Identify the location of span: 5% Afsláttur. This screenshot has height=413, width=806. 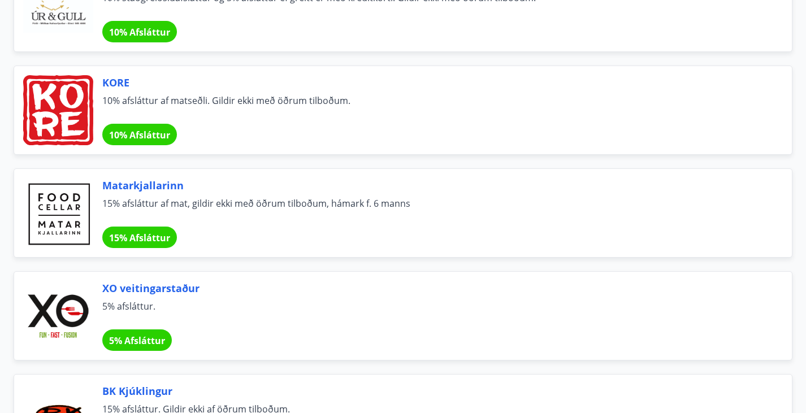
(137, 341).